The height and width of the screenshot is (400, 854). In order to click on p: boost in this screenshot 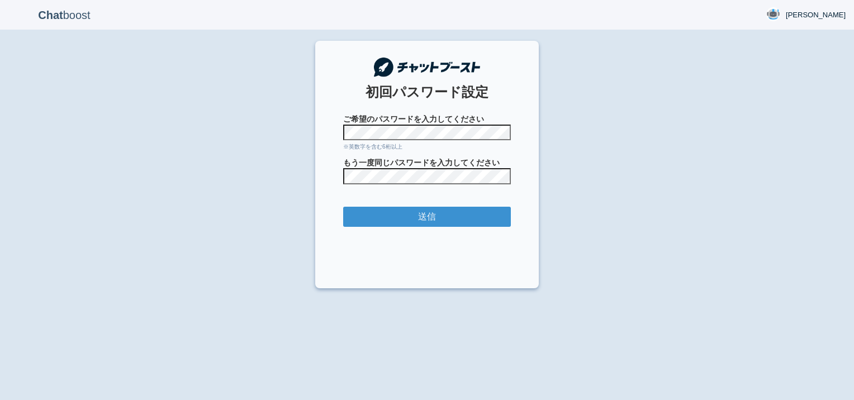, I will do `click(64, 15)`.